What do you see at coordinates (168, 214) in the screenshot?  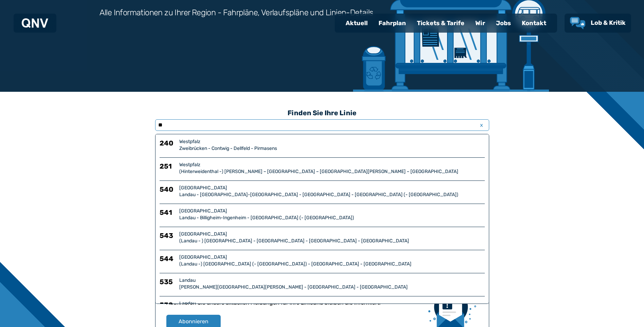 I see `h6: 541` at bounding box center [168, 214].